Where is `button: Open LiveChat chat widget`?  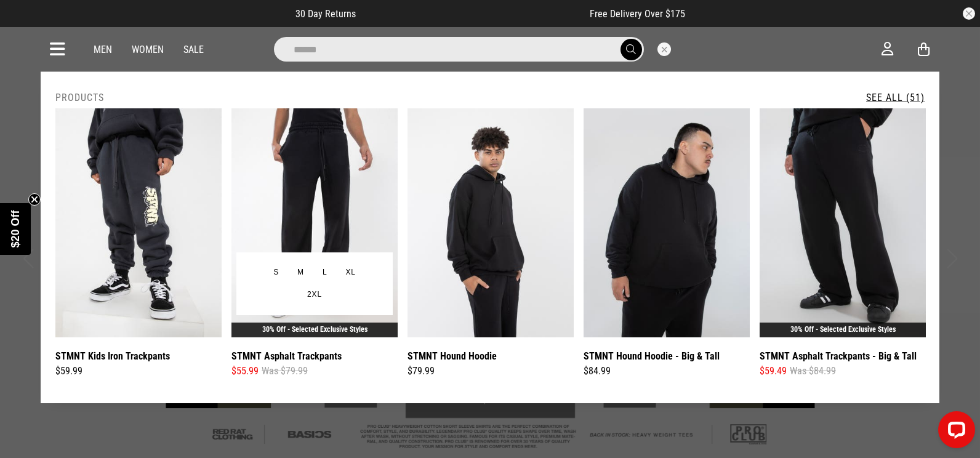
button: Open LiveChat chat widget is located at coordinates (28, 24).